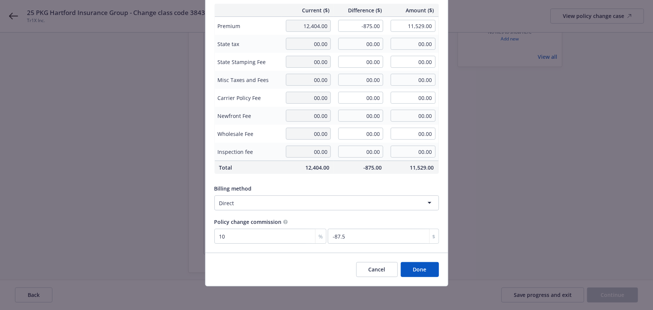  Describe the element at coordinates (420, 269) in the screenshot. I see `button: Done` at that location.